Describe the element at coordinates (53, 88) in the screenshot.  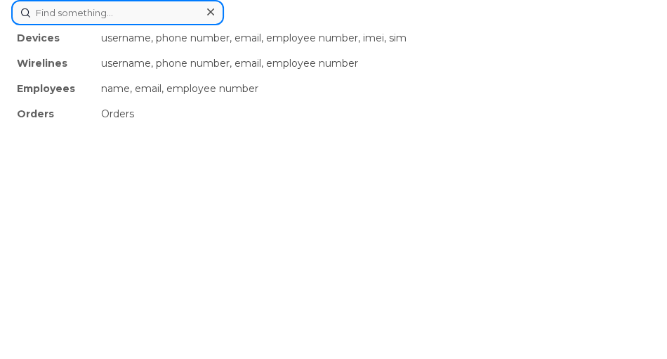
I see `div: Employees` at that location.